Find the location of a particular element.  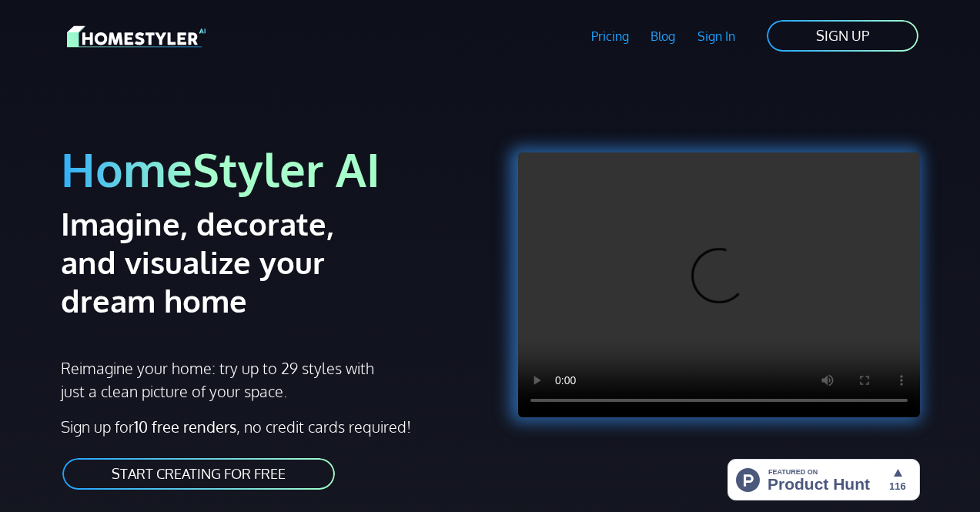

a: Sign In is located at coordinates (717, 36).